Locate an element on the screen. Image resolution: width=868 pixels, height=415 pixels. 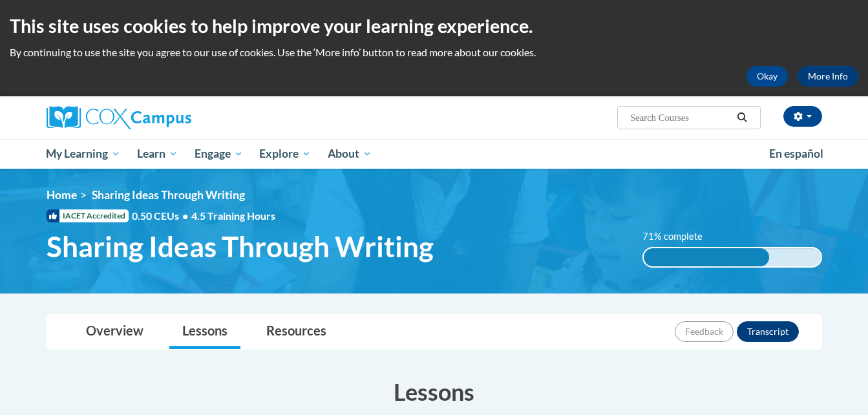
input: Search Courses is located at coordinates (680, 118).